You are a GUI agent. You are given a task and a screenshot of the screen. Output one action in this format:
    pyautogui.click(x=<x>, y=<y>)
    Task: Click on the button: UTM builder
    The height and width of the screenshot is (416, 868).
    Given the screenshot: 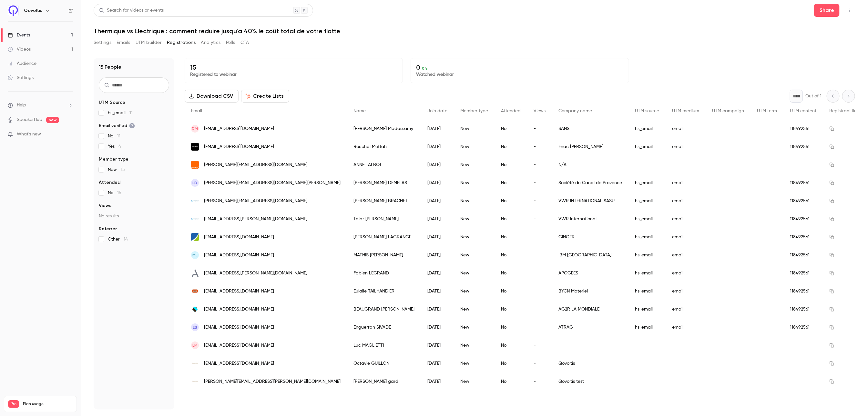 What is the action you would take?
    pyautogui.click(x=148, y=43)
    